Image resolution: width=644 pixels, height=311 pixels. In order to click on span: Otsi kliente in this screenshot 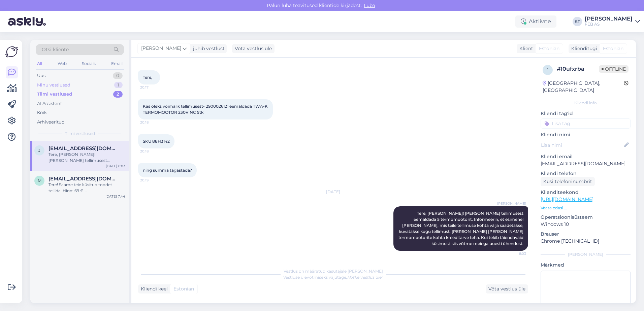, I will do `click(55, 49)`.